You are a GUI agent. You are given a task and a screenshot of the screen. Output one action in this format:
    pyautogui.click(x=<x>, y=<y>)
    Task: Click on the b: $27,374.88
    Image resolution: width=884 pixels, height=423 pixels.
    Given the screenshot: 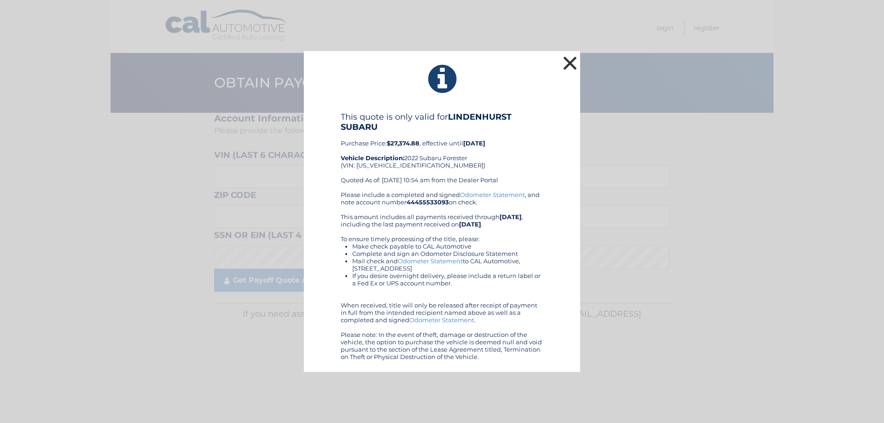 What is the action you would take?
    pyautogui.click(x=403, y=143)
    